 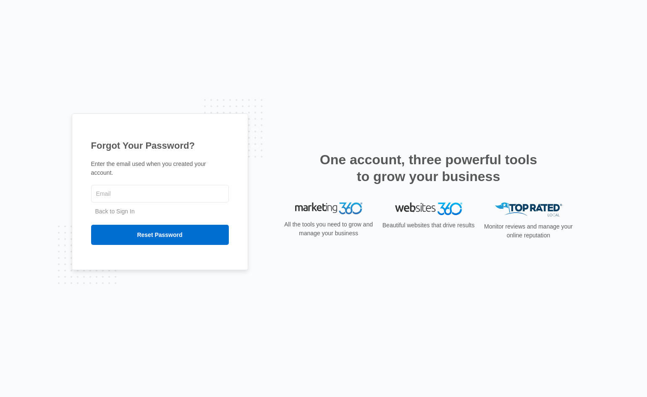 I want to click on input: Reset Password, so click(x=160, y=235).